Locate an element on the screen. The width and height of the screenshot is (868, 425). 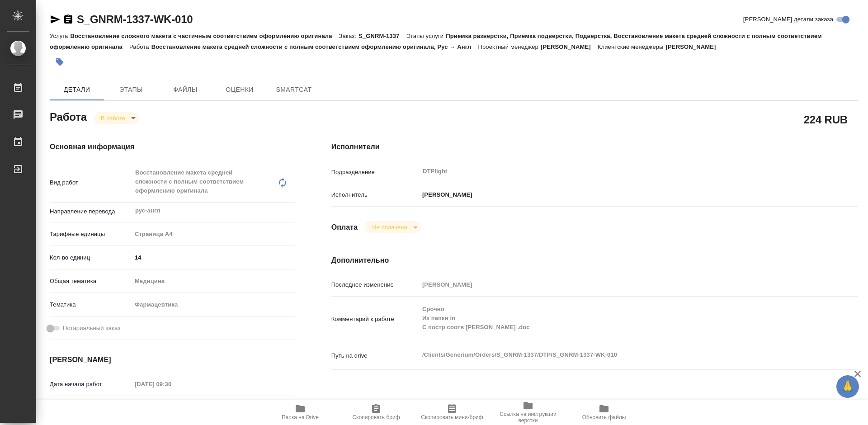
p: Подразделение is located at coordinates (375, 172).